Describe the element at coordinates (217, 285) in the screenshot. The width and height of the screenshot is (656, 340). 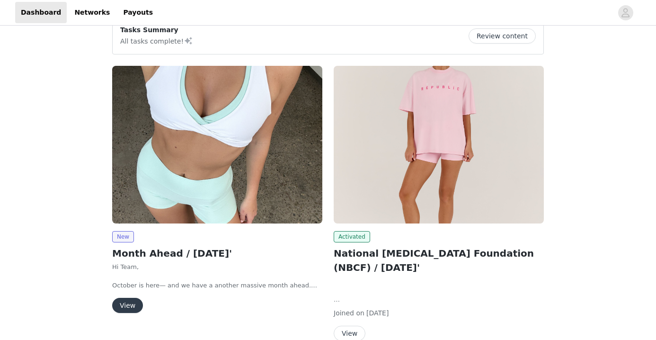
I see `p: October is here— and we have a another massive month ahead.` at that location.